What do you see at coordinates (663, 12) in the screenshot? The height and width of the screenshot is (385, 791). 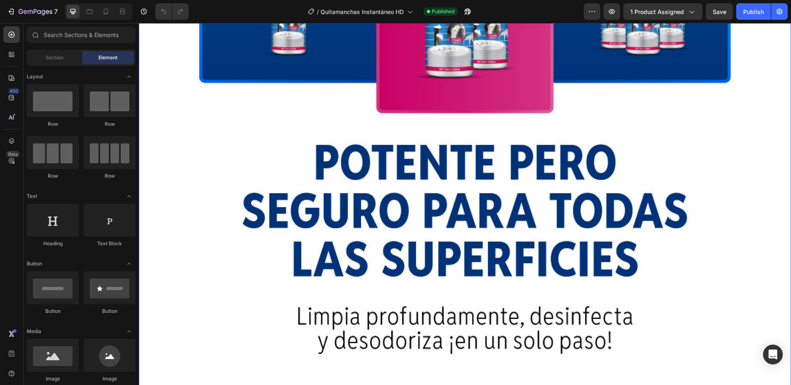 I see `button: 1 product assigned` at bounding box center [663, 12].